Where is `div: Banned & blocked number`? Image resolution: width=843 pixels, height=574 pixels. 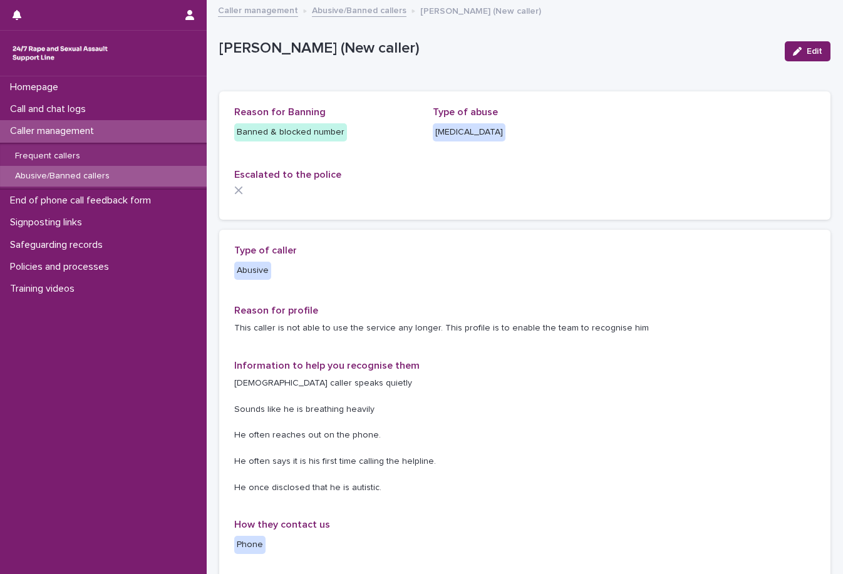
div: Banned & blocked number is located at coordinates (291, 132).